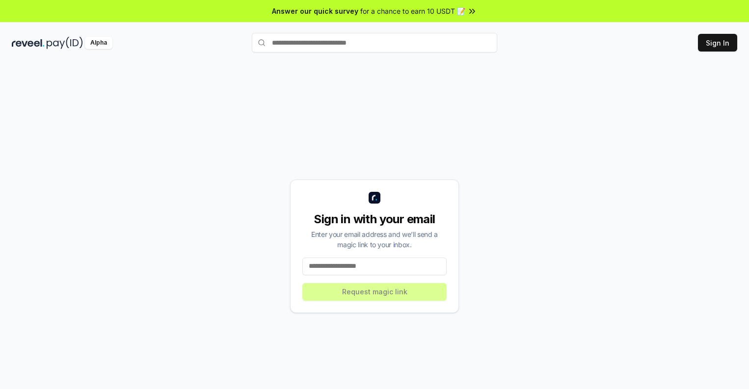  Describe the element at coordinates (28, 43) in the screenshot. I see `img: reveel_dark` at that location.